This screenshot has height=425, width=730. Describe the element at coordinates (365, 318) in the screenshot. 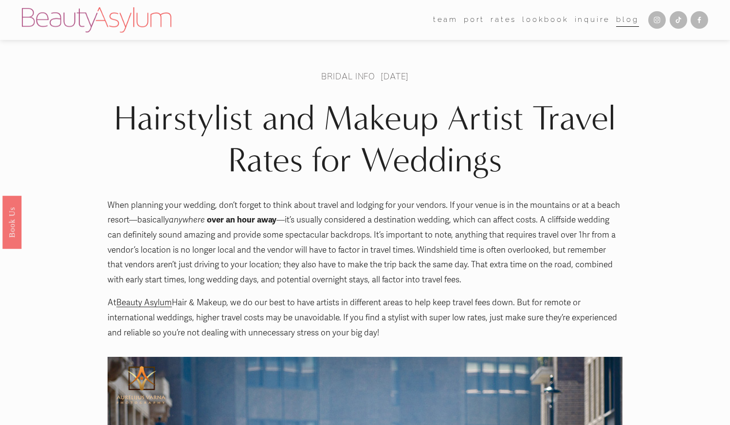

I see `p: At Hair & Makeup, we do our best to have artists in different areas to help keep travel fees down...` at that location.